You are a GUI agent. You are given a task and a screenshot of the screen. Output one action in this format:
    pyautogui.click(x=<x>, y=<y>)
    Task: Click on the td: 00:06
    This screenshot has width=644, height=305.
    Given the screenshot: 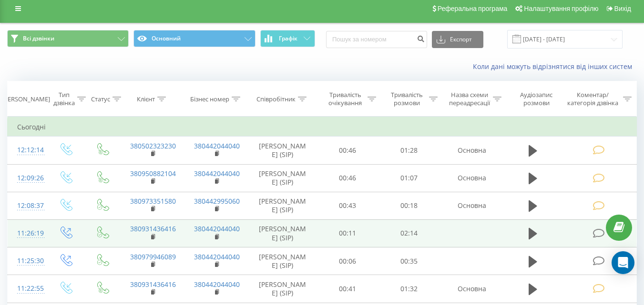 What is the action you would take?
    pyautogui.click(x=348, y=261)
    